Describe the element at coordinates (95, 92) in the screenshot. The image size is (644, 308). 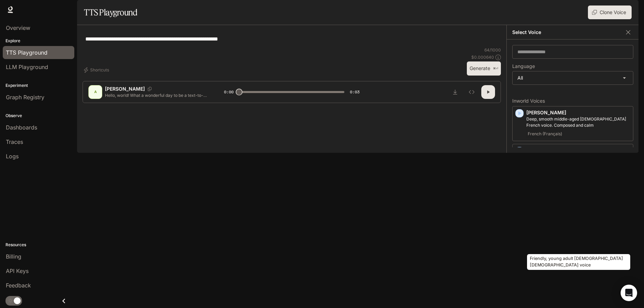
I see `div: A` at that location.